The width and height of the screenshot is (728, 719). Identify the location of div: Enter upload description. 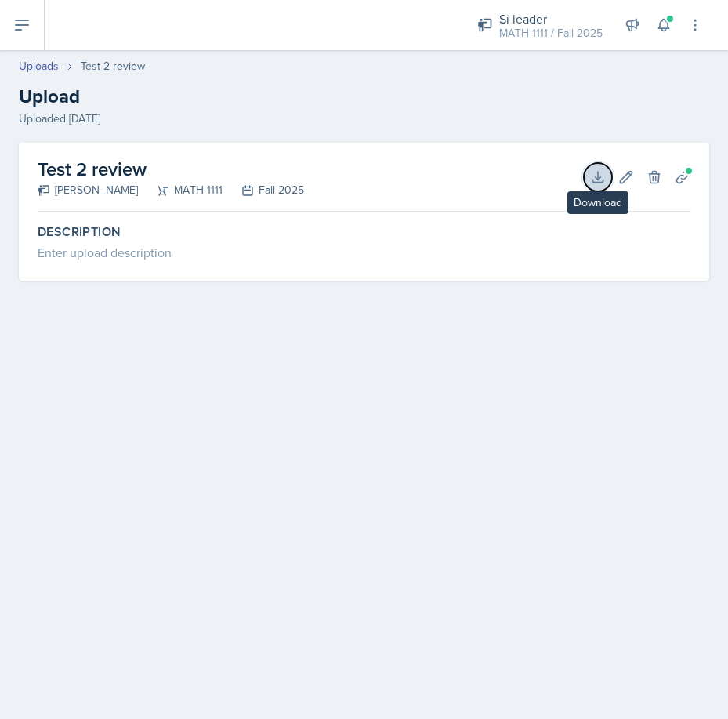
(364, 253).